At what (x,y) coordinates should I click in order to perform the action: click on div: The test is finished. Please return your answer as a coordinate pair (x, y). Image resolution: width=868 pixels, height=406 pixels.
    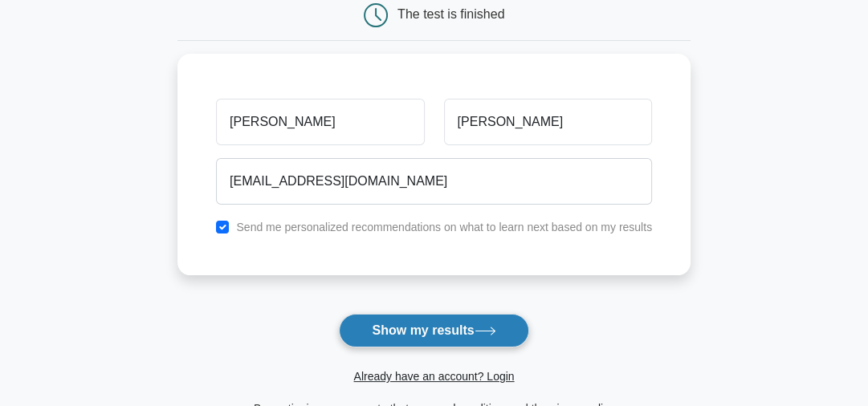
    Looking at the image, I should click on (451, 14).